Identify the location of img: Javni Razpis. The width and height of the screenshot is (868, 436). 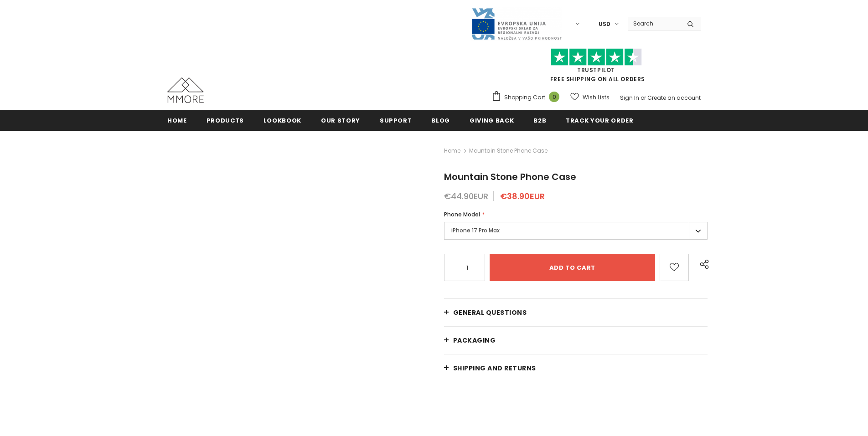
(516, 24).